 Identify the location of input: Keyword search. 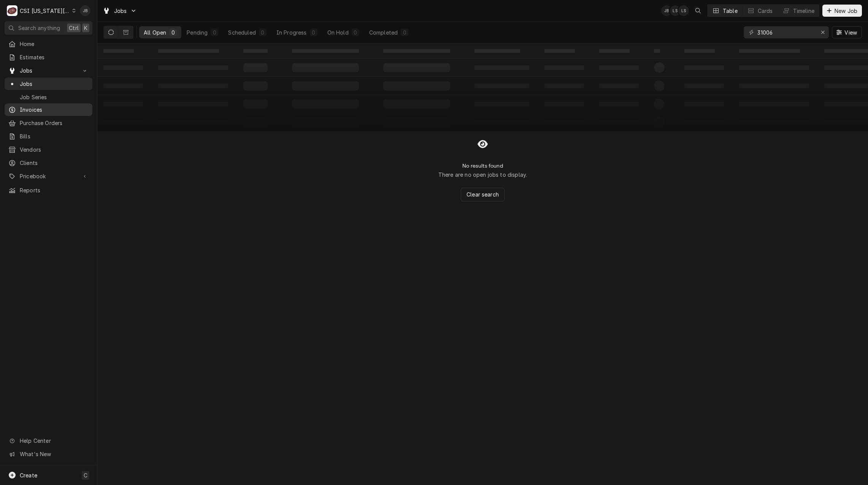
(785, 32).